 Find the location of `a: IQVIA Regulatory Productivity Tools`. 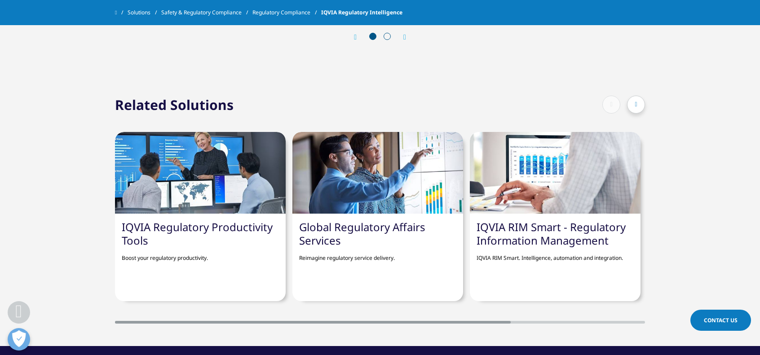

a: IQVIA Regulatory Productivity Tools is located at coordinates (197, 233).